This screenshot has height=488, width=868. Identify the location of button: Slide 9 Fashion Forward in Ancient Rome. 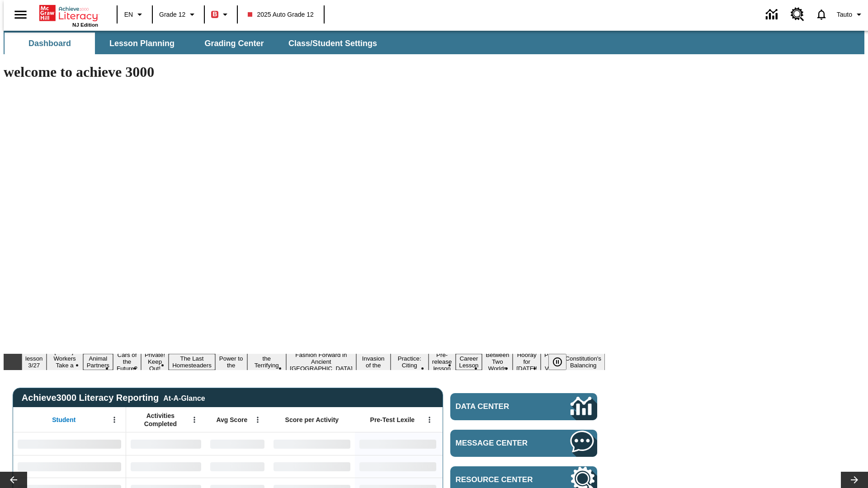
(321, 361).